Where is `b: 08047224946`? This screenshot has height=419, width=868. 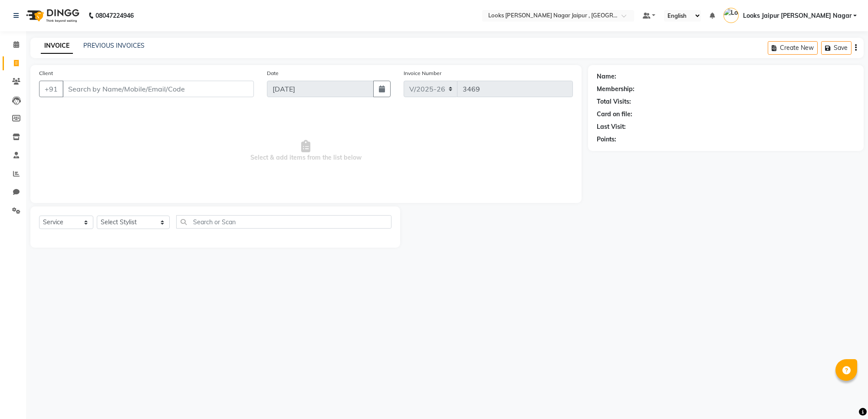 b: 08047224946 is located at coordinates (115, 16).